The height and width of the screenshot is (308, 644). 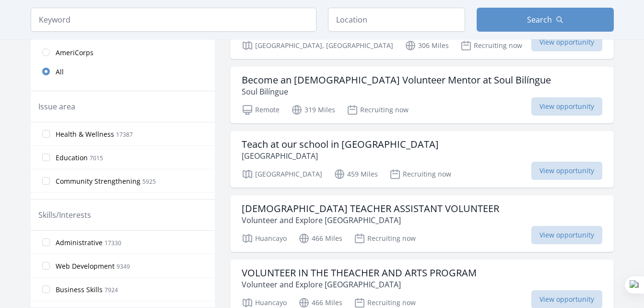 What do you see at coordinates (98, 181) in the screenshot?
I see `span: Community Strengthening` at bounding box center [98, 181].